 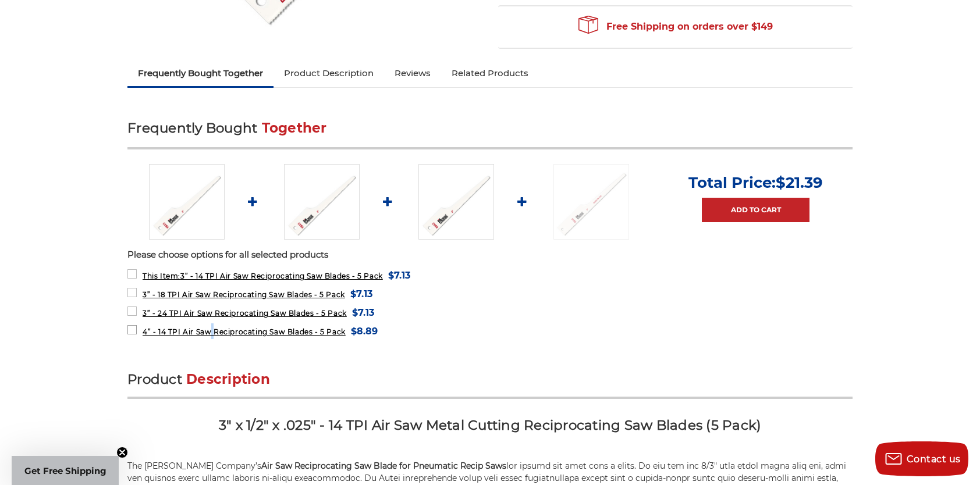 What do you see at coordinates (155, 379) in the screenshot?
I see `span: Product` at bounding box center [155, 379].